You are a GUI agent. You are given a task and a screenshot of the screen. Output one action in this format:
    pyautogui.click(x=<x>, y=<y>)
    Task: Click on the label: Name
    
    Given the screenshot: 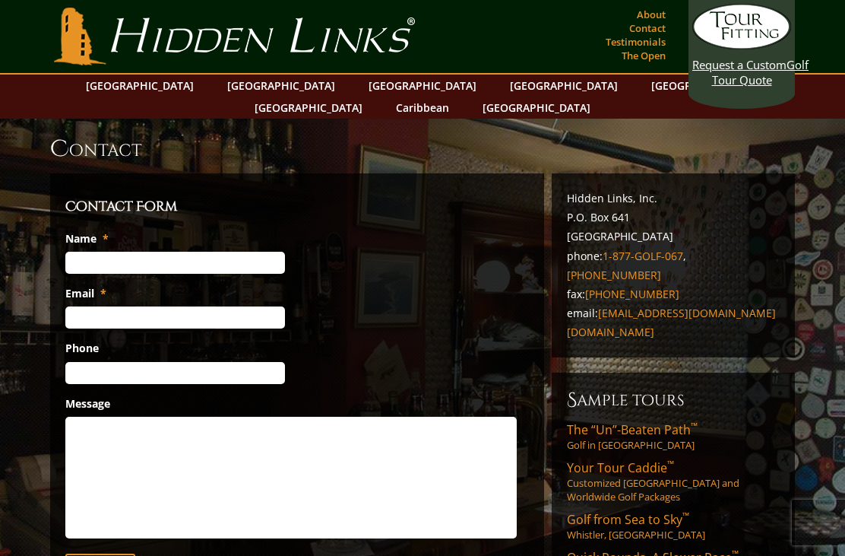 What is the action you would take?
    pyautogui.click(x=87, y=239)
    